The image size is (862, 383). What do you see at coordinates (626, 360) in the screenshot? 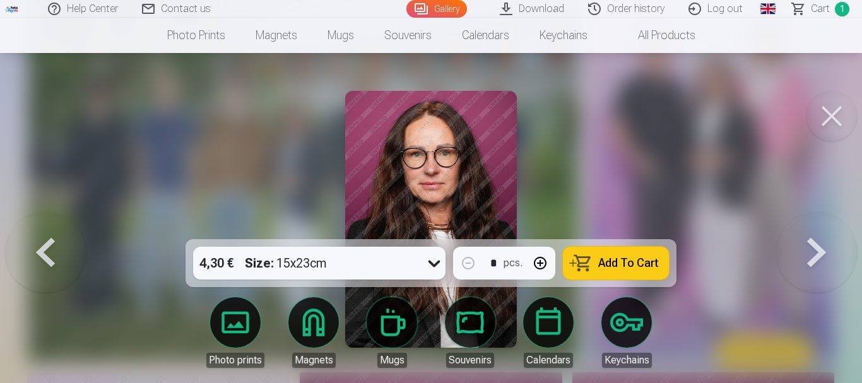
I see `div: Keychains` at bounding box center [626, 360].